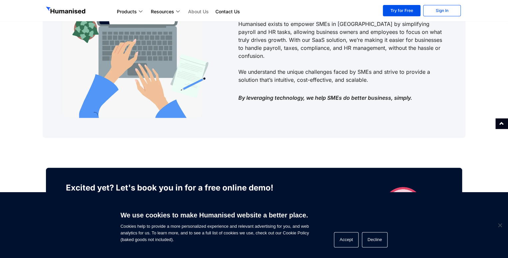 This screenshot has width=508, height=258. I want to click on button: Decline, so click(375, 240).